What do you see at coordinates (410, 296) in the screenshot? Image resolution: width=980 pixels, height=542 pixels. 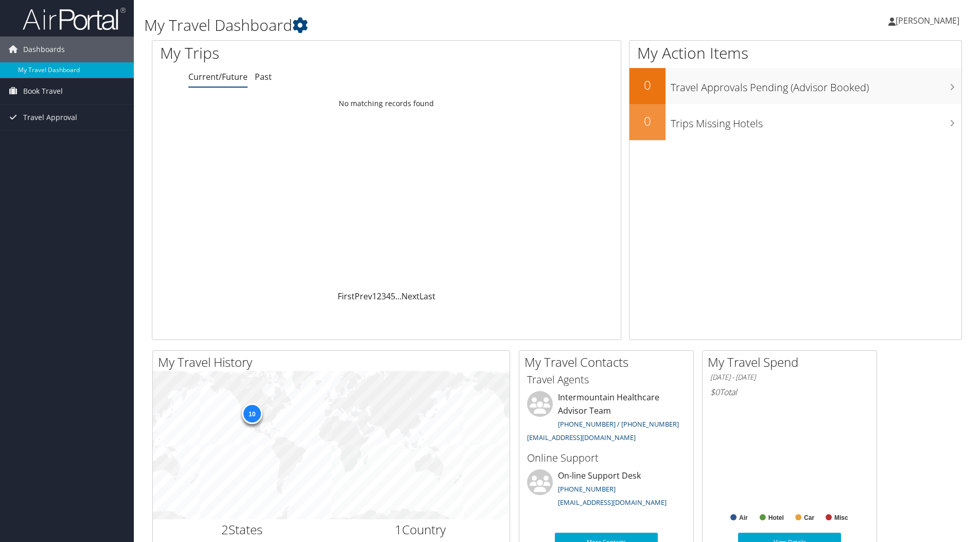 I see `a: Next` at bounding box center [410, 296].